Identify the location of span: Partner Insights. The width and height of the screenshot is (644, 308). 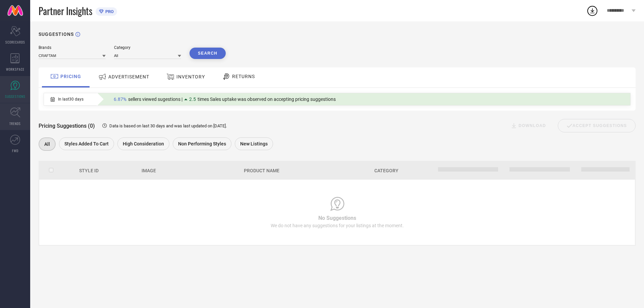
(65, 11).